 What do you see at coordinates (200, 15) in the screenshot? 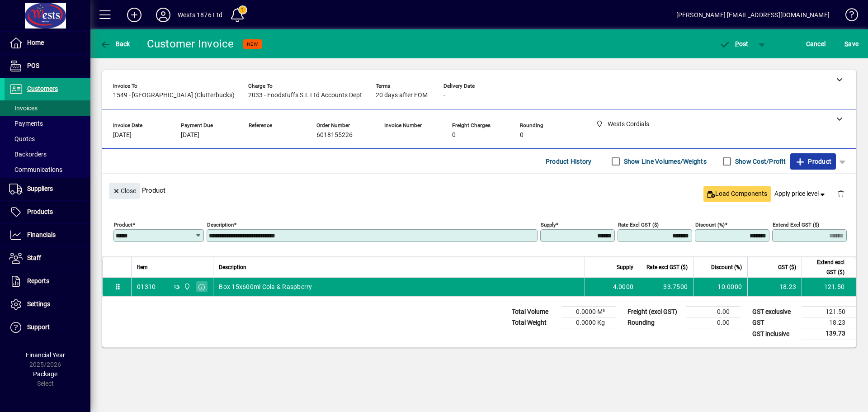
I see `div: Wests 1876 Ltd` at bounding box center [200, 15].